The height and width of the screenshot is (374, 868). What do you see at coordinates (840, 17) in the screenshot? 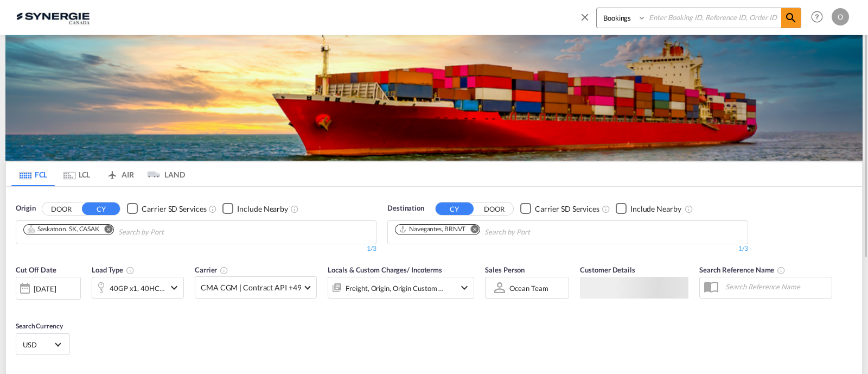
I see `div: O` at bounding box center [840, 17].